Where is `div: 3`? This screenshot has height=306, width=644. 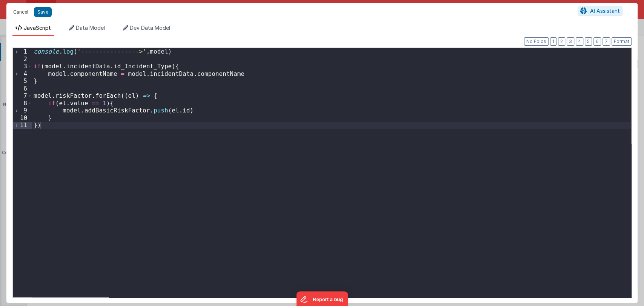 div: 3 is located at coordinates (22, 66).